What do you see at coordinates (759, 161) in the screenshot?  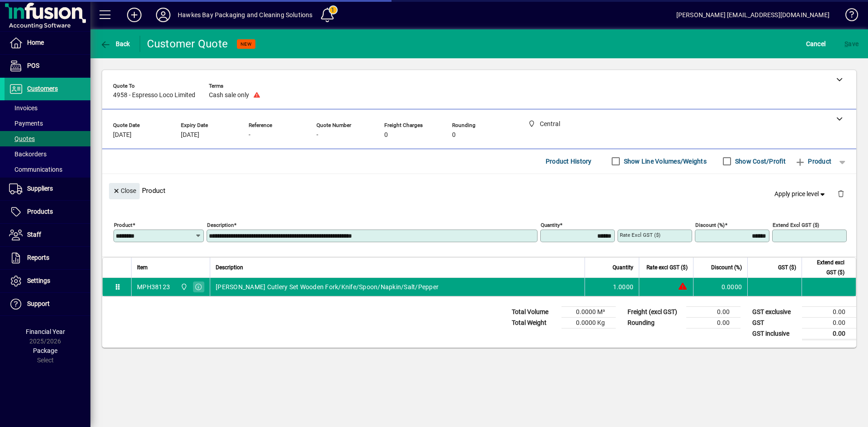 I see `label: Show Cost/Profit` at bounding box center [759, 161].